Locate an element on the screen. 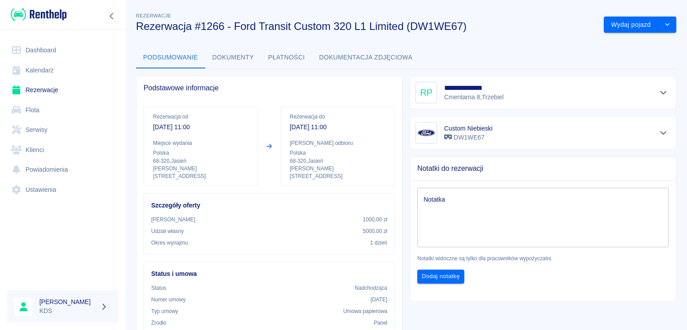 This screenshot has height=330, width=687. button: drop-down is located at coordinates (667, 25).